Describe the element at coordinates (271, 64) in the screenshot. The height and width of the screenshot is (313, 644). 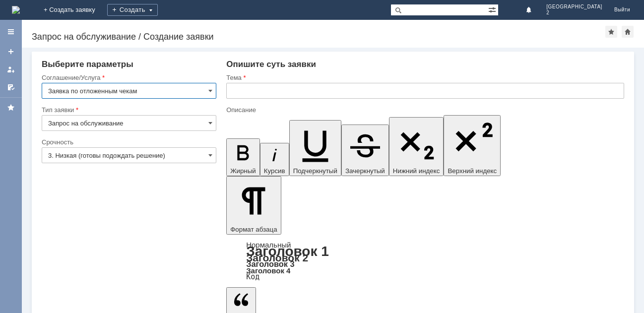
I see `span: Опишите суть заявки` at that location.